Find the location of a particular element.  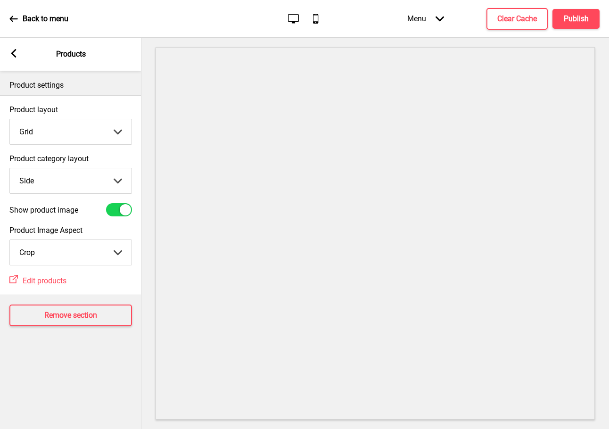

label: Product layout is located at coordinates (71, 109).